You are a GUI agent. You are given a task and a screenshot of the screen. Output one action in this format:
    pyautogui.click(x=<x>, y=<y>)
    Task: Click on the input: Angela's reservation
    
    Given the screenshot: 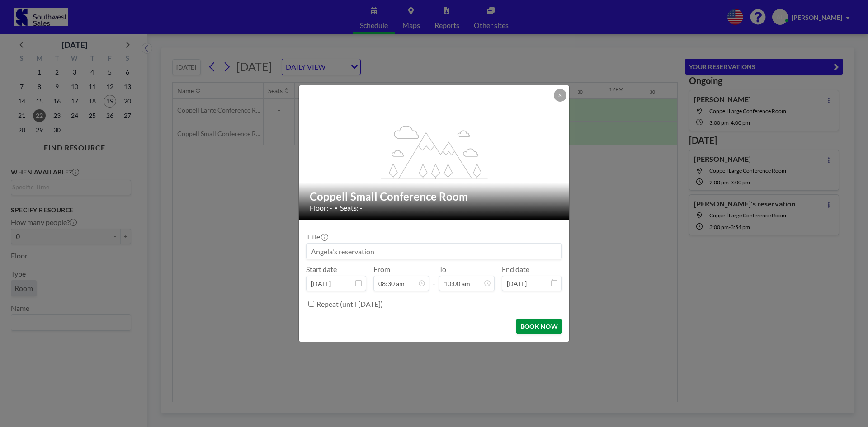 What is the action you would take?
    pyautogui.click(x=434, y=252)
    